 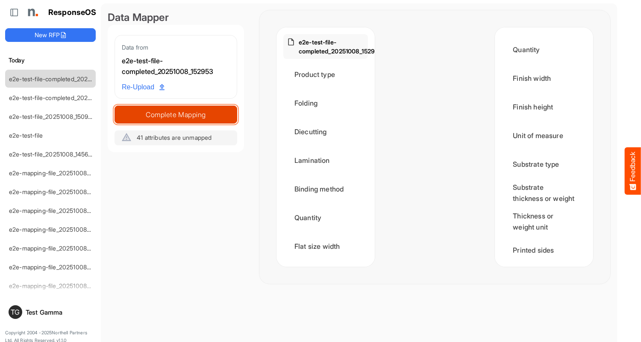 I want to click on a: Re-Upload, so click(x=143, y=87).